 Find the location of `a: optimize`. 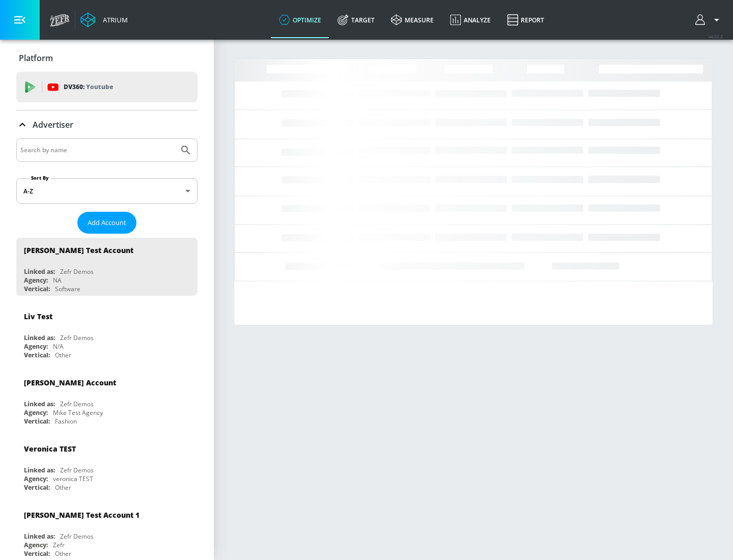

a: optimize is located at coordinates (299, 20).